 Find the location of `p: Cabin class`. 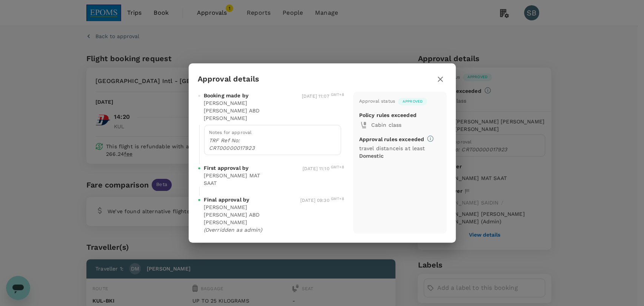

p: Cabin class is located at coordinates (406, 125).